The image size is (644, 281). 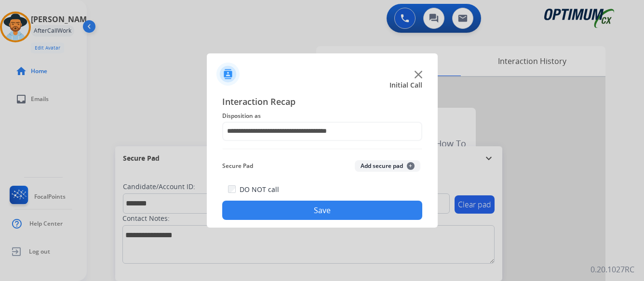 What do you see at coordinates (612, 269) in the screenshot?
I see `p: 0.20.1027RC` at bounding box center [612, 269].